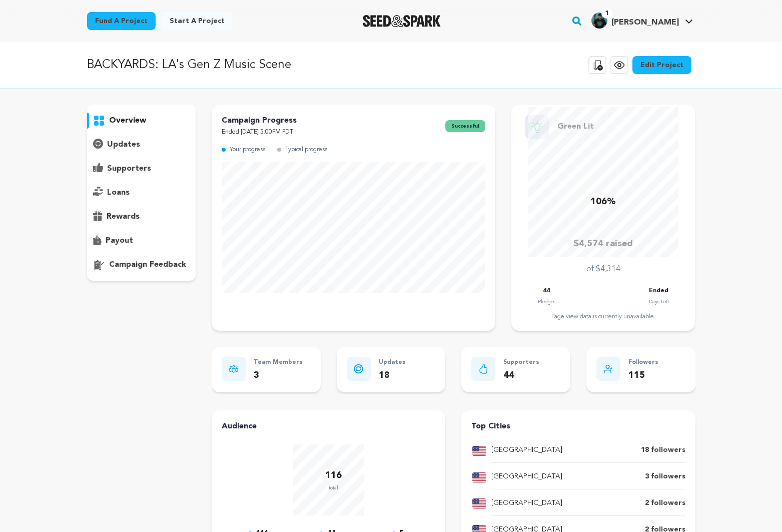 The height and width of the screenshot is (532, 782). Describe the element at coordinates (665, 504) in the screenshot. I see `p: 2 followers` at that location.